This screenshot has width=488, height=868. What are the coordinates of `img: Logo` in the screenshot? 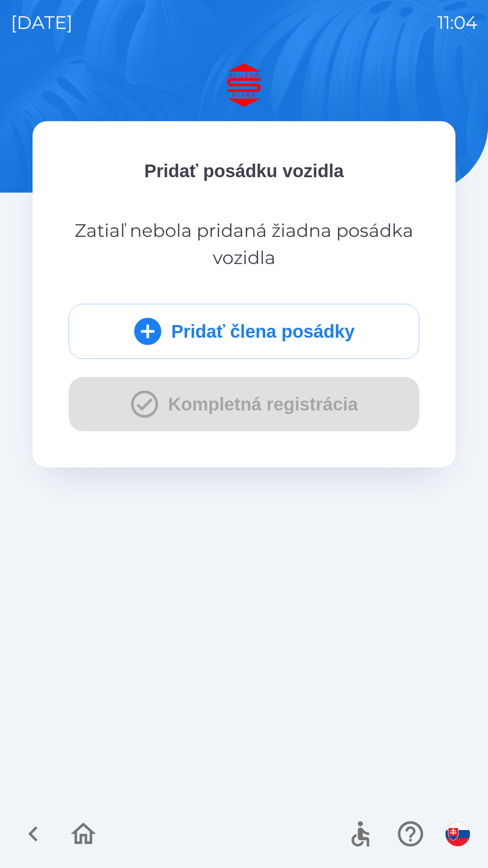 It's located at (244, 85).